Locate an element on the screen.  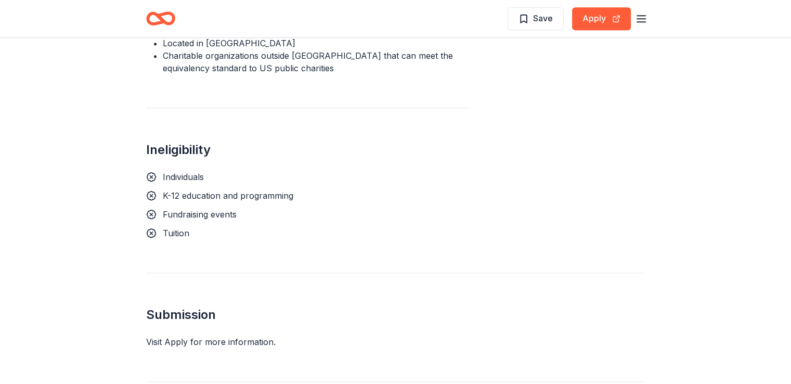
h2: Submission is located at coordinates (396, 315).